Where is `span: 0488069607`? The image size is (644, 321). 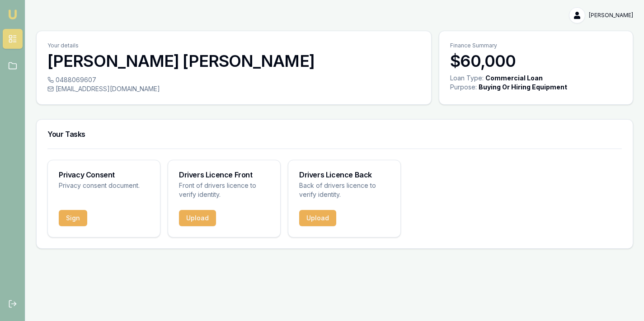 span: 0488069607 is located at coordinates (76, 80).